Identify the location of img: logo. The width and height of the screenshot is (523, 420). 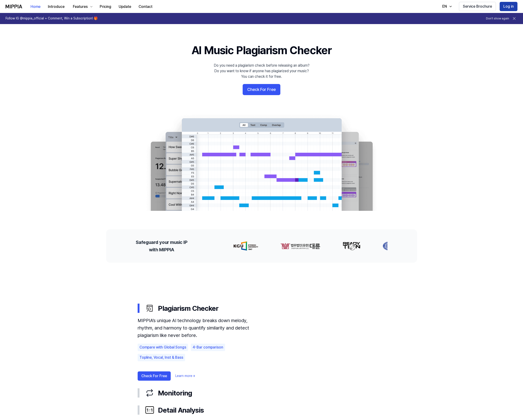
(14, 7).